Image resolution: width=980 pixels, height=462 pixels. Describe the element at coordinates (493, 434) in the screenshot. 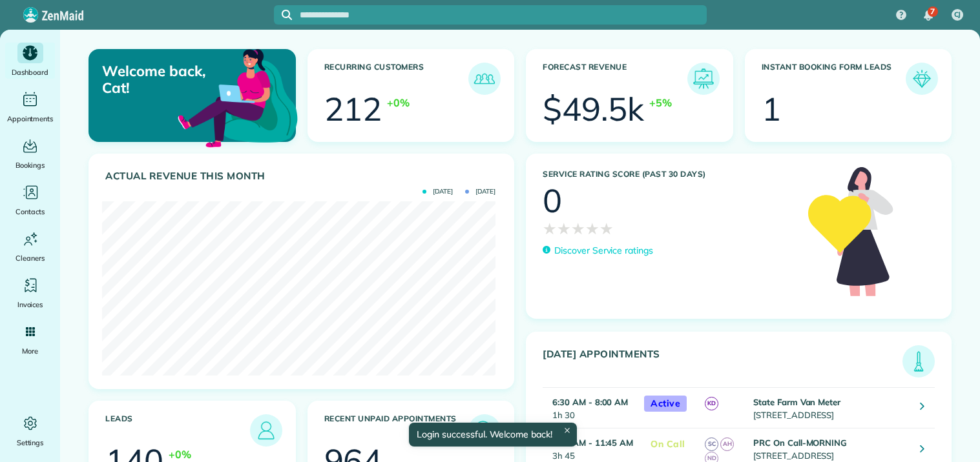

I see `div: Login successful. Welcome back!` at that location.